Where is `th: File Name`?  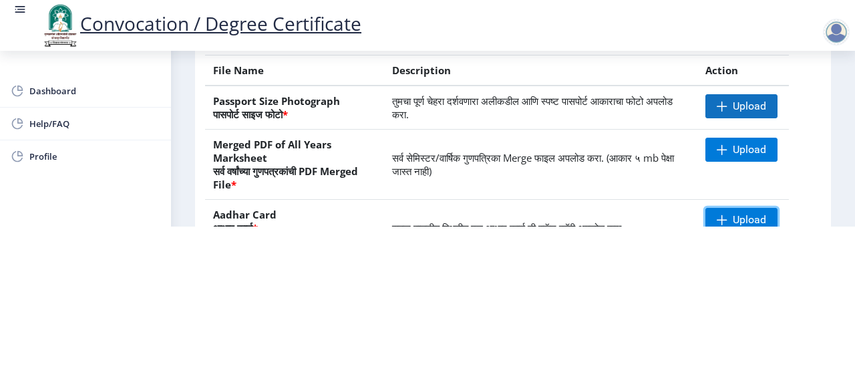
th: File Name is located at coordinates (294, 71).